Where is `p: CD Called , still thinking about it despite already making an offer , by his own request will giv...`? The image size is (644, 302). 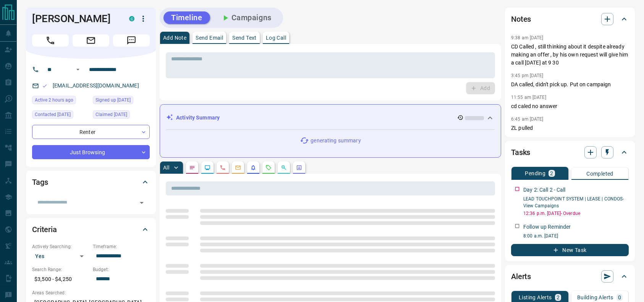
p: CD Called , still thinking about it despite already making an offer , by his own request will giv... is located at coordinates (570, 55).